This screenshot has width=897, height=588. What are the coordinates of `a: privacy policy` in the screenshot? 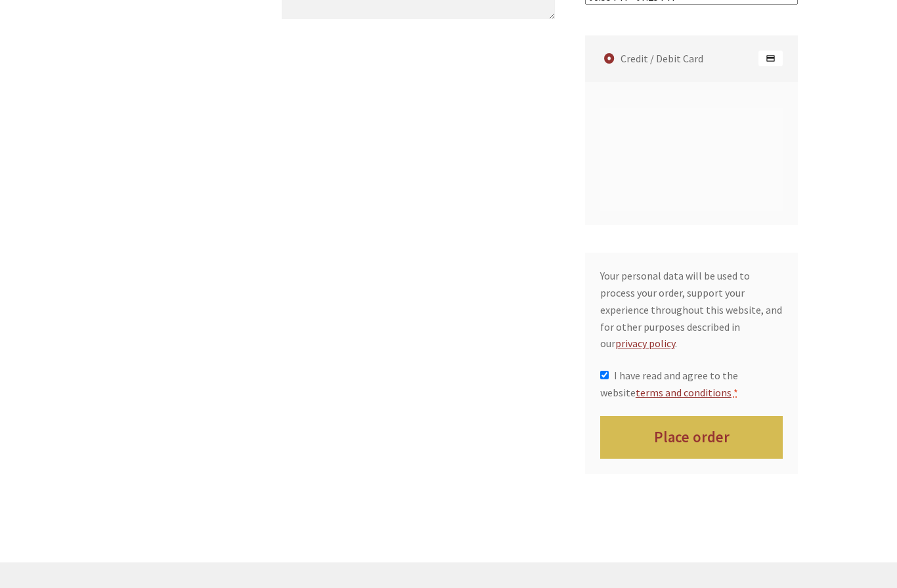 It's located at (645, 343).